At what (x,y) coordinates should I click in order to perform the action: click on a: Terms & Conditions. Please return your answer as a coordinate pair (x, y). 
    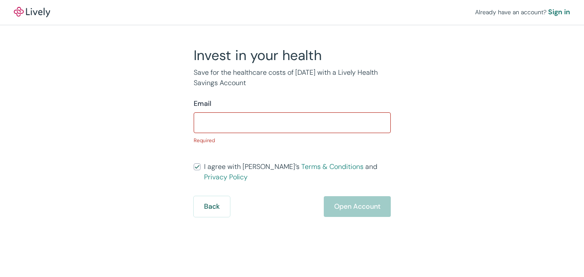
    Looking at the image, I should click on (332, 166).